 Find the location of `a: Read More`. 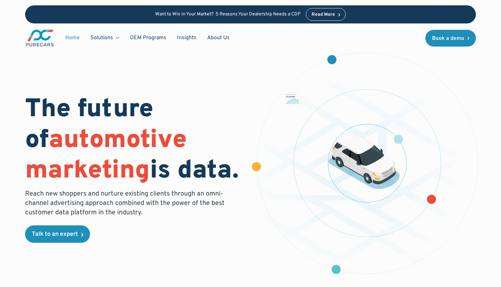

a: Read More is located at coordinates (326, 14).